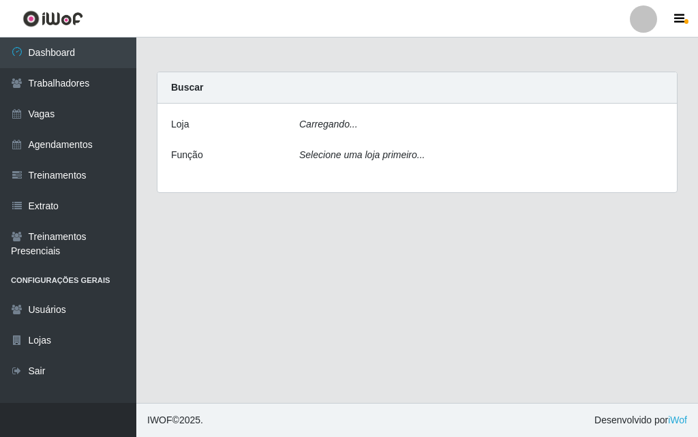  What do you see at coordinates (175, 420) in the screenshot?
I see `span: © 2025 .` at bounding box center [175, 420].